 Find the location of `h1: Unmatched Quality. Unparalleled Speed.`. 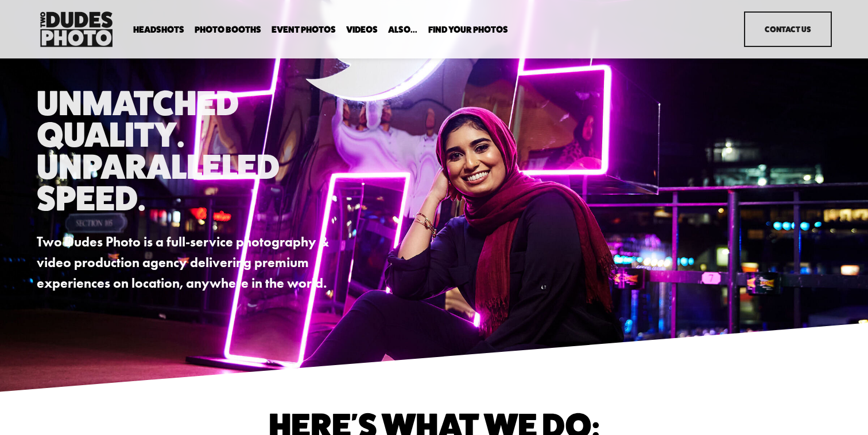

h1: Unmatched Quality. Unparalleled Speed. is located at coordinates (184, 150).